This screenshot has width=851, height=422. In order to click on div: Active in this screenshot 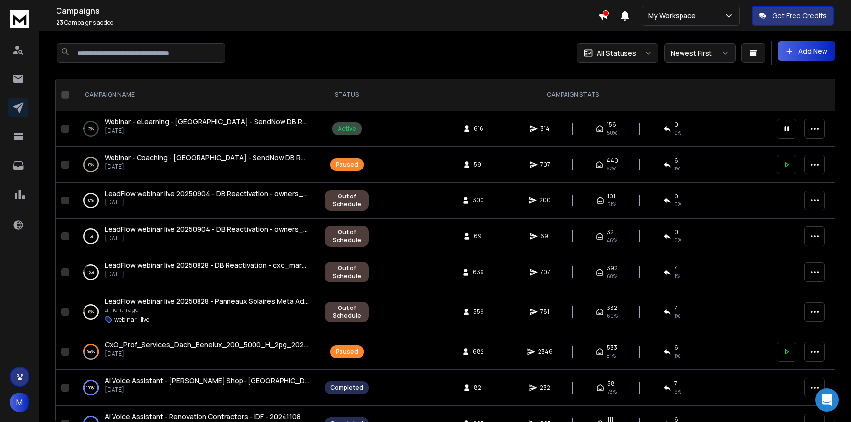, I will do `click(347, 129)`.